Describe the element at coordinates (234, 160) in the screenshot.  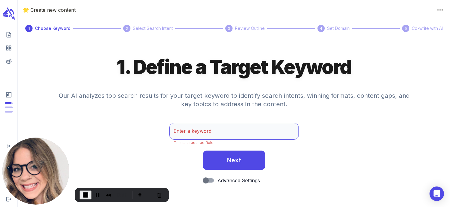
I see `span: Next` at that location.